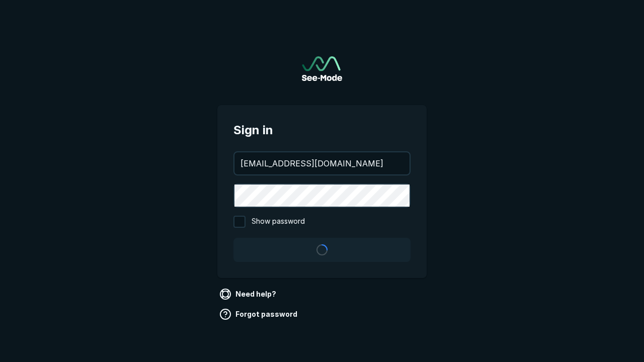 This screenshot has width=644, height=362. I want to click on a: Need help?, so click(248, 294).